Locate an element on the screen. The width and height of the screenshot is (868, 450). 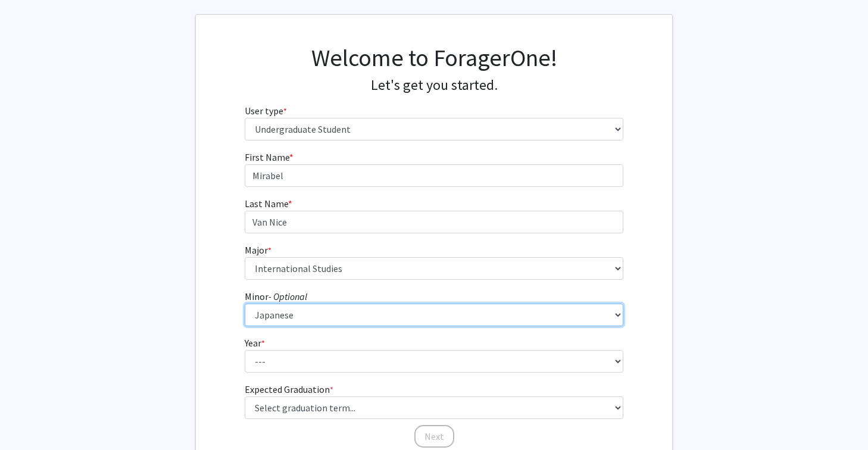
label: Year is located at coordinates (255, 343).